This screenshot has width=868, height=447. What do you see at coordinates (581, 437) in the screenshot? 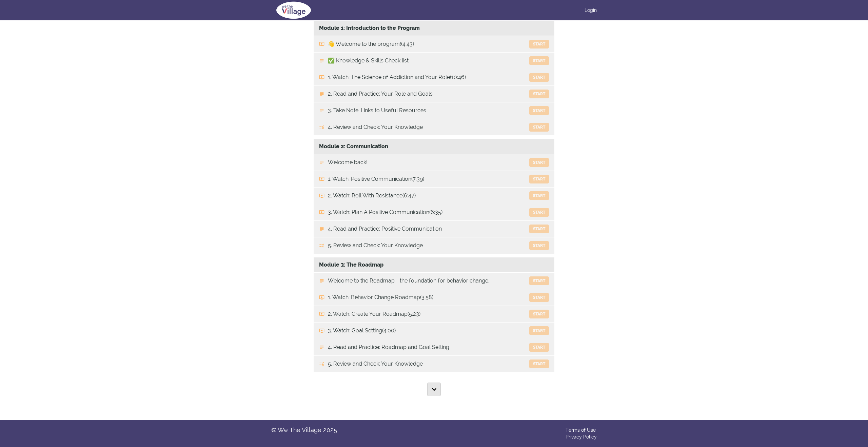
I see `a: Privacy Policy` at bounding box center [581, 437].